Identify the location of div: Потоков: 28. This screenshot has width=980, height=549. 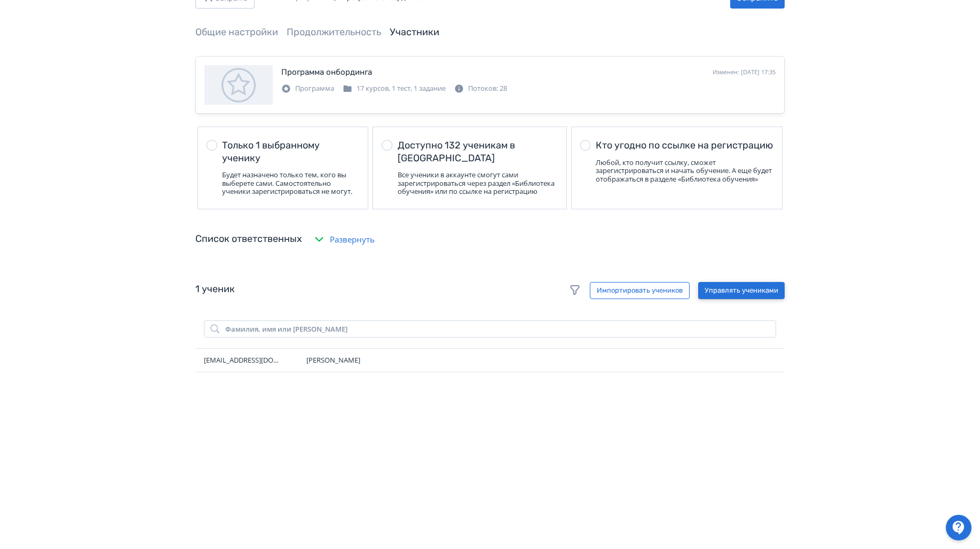
(481, 89).